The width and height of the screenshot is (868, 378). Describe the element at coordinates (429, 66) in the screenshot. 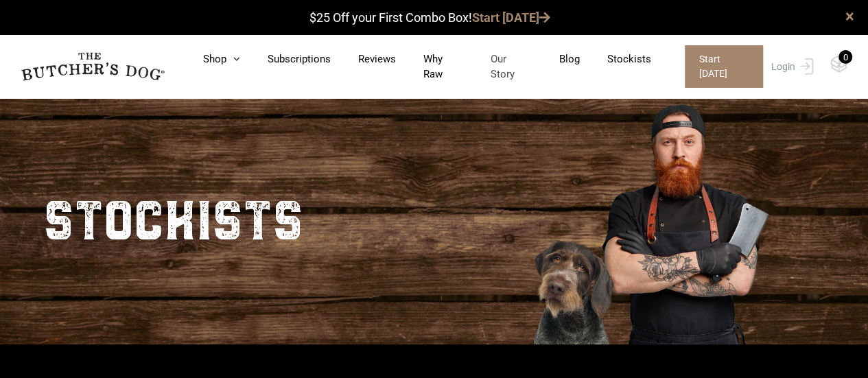

I see `a: Why Raw` at that location.